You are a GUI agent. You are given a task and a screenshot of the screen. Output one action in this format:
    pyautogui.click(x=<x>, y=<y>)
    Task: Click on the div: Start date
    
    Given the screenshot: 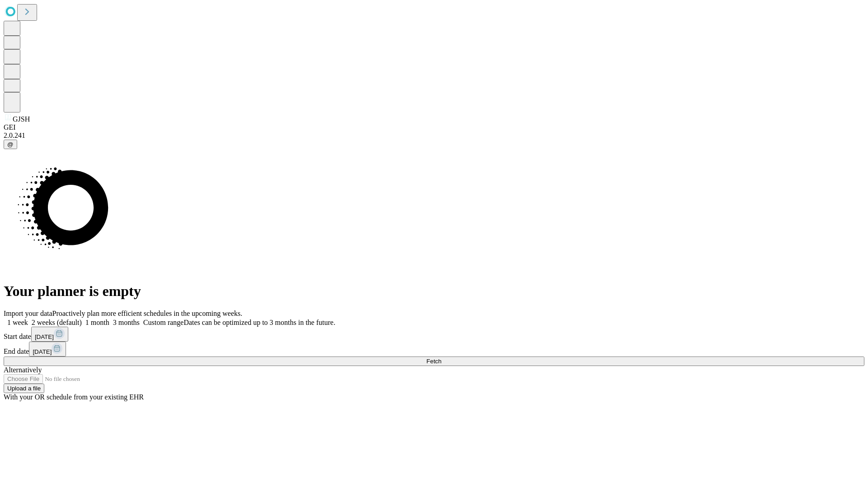 What is the action you would take?
    pyautogui.click(x=434, y=334)
    